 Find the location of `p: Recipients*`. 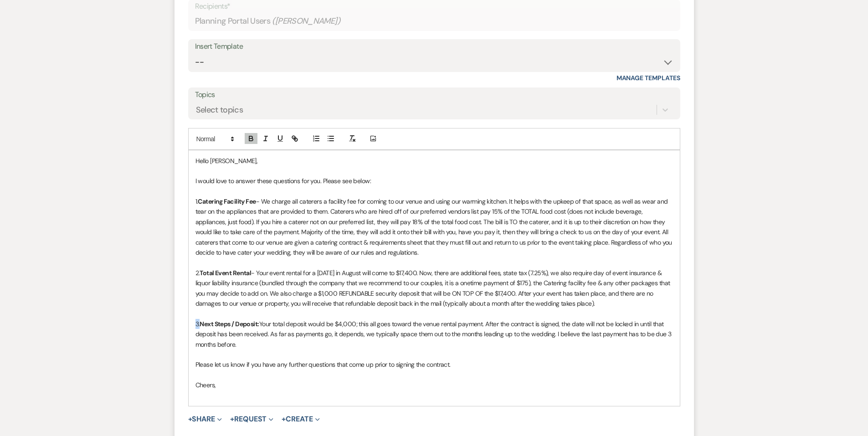

p: Recipients* is located at coordinates (434, 6).